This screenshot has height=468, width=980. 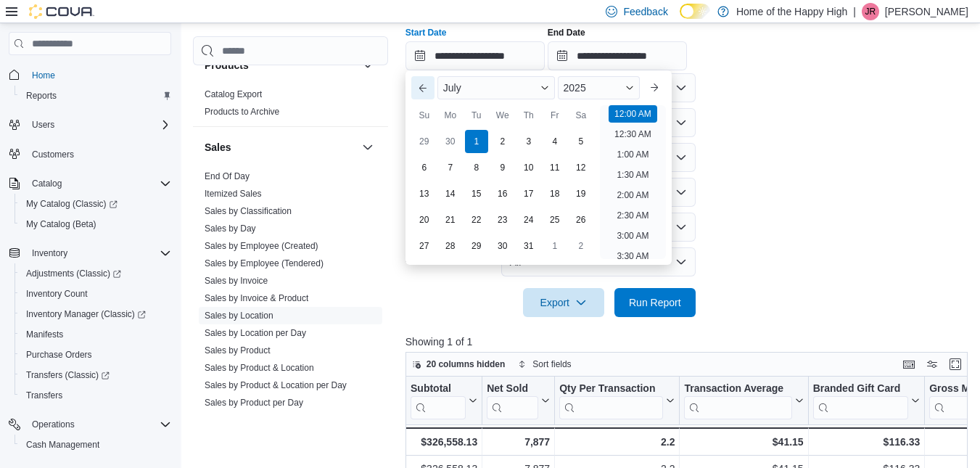 I want to click on div: day-13, so click(x=424, y=193).